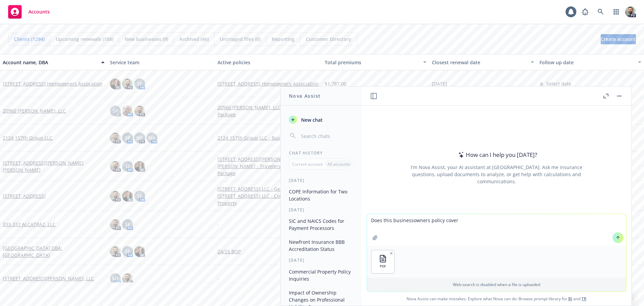 The width and height of the screenshot is (644, 306). I want to click on span: MT, so click(115, 278).